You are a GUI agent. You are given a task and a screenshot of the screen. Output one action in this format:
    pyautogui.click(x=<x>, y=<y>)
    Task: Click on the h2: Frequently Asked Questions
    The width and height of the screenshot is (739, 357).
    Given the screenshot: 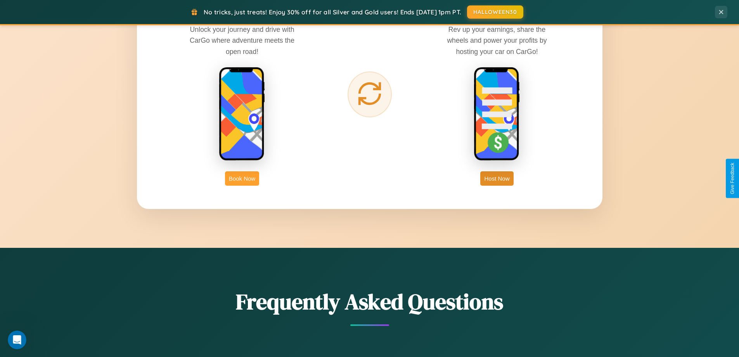 What is the action you would take?
    pyautogui.click(x=370, y=301)
    